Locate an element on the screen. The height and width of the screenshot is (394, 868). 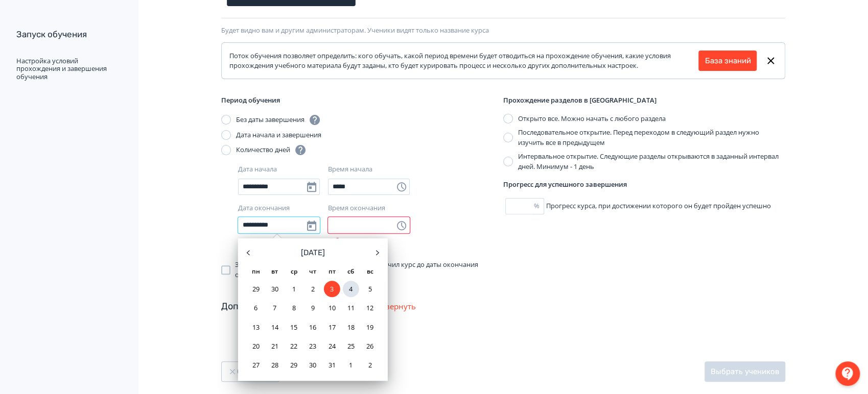
div: сб is located at coordinates (351, 271).